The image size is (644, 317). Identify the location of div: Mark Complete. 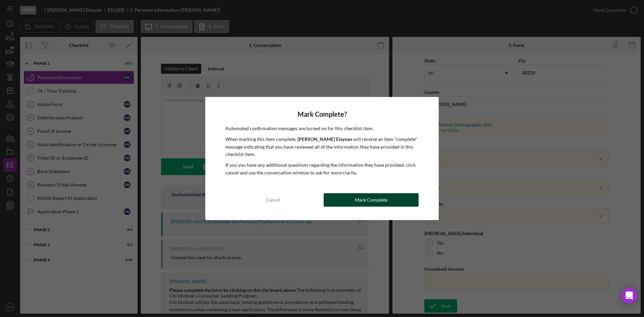
(371, 200).